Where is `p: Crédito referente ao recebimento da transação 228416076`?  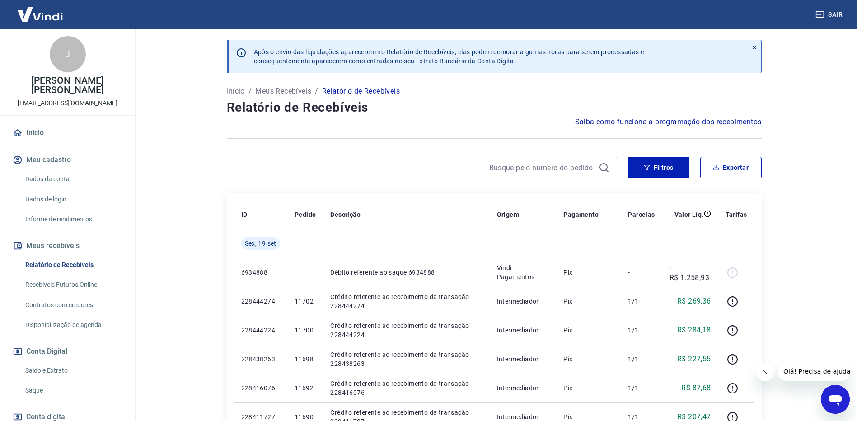
p: Crédito referente ao recebimento da transação 228416076 is located at coordinates (406, 388).